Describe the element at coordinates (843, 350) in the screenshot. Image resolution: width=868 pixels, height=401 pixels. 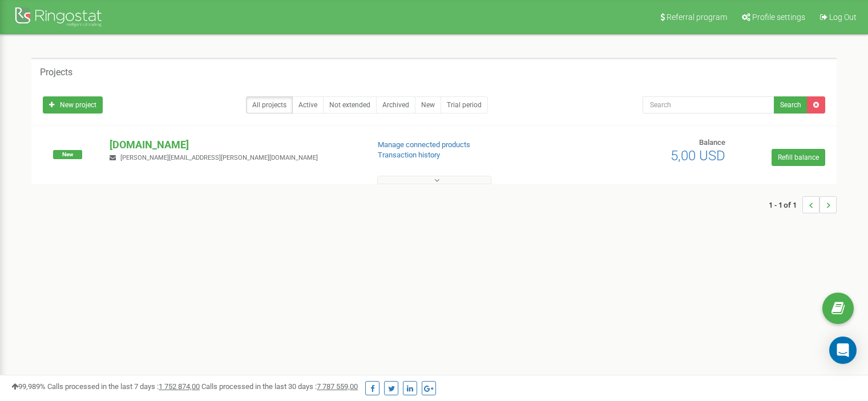
I see `div: Open Intercom Messenger` at that location.